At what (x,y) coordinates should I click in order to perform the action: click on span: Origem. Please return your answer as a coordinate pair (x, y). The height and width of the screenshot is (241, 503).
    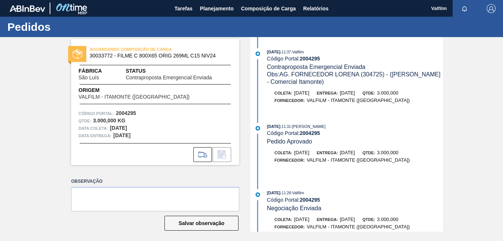
    Looking at the image, I should click on (144, 90).